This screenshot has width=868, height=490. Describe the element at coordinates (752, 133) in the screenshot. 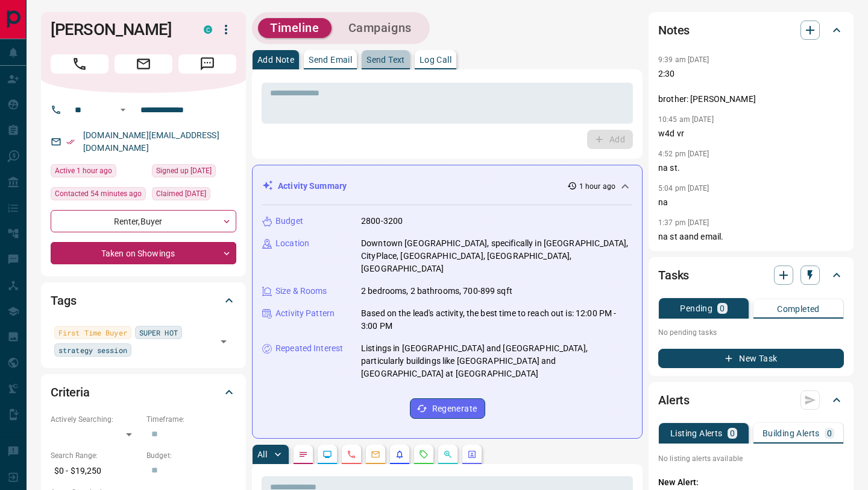

I see `p: w4d vr` at that location.